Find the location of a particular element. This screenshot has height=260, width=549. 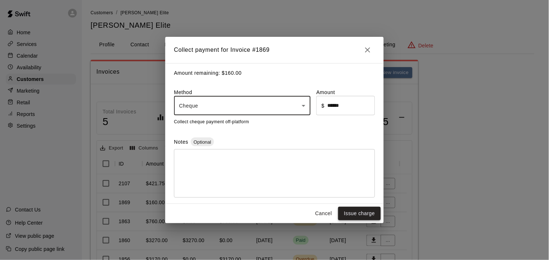

button: Issue charge is located at coordinates (359, 213).